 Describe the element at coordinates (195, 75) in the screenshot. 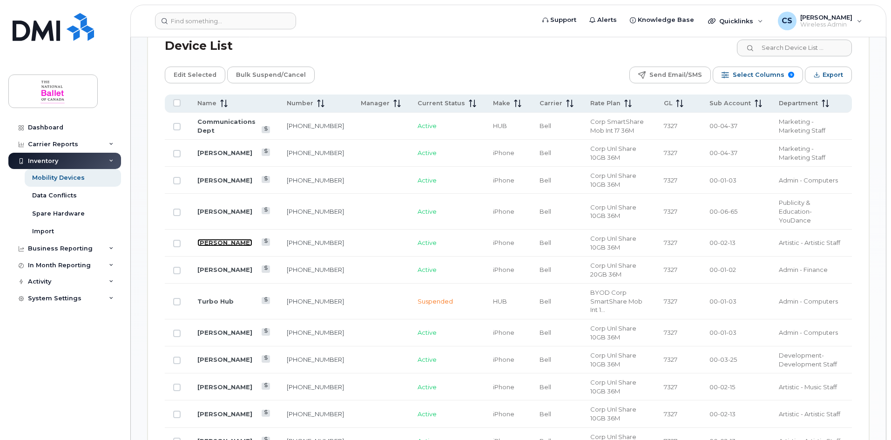

I see `span: Edit Selected` at that location.